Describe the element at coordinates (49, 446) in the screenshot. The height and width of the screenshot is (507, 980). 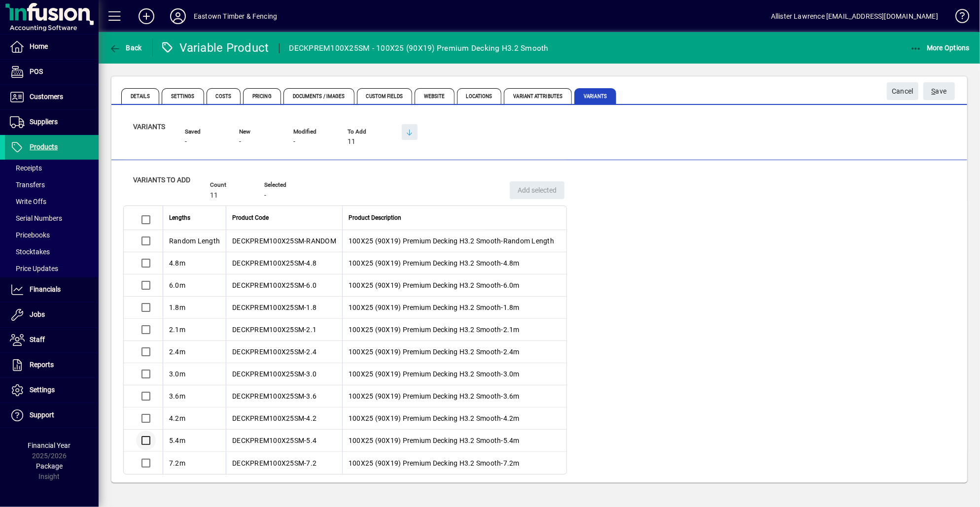
I see `span: Financial Year` at that location.